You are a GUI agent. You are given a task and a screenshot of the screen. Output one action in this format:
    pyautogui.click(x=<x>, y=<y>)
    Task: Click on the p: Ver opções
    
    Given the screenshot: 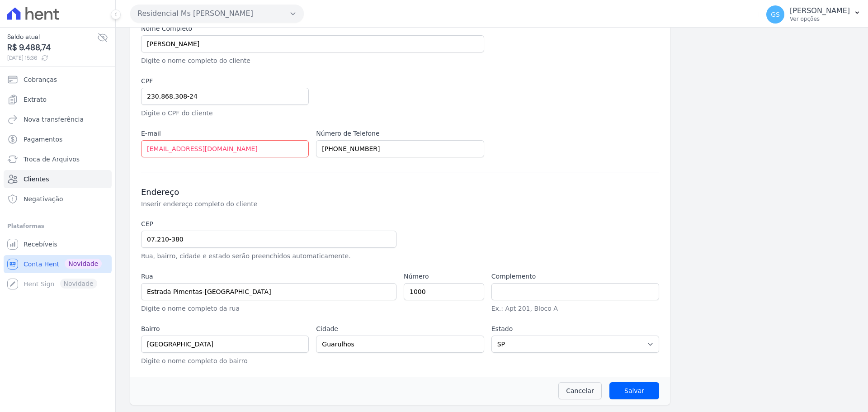 What is the action you would take?
    pyautogui.click(x=819, y=19)
    